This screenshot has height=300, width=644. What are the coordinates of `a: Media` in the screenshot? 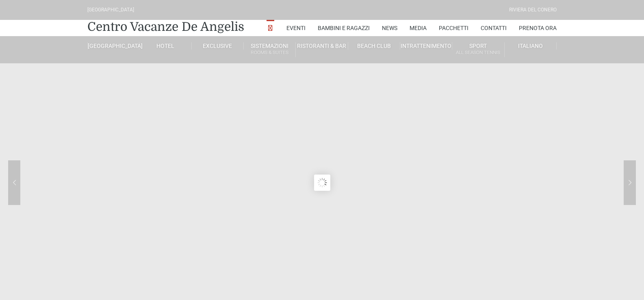 It's located at (418, 28).